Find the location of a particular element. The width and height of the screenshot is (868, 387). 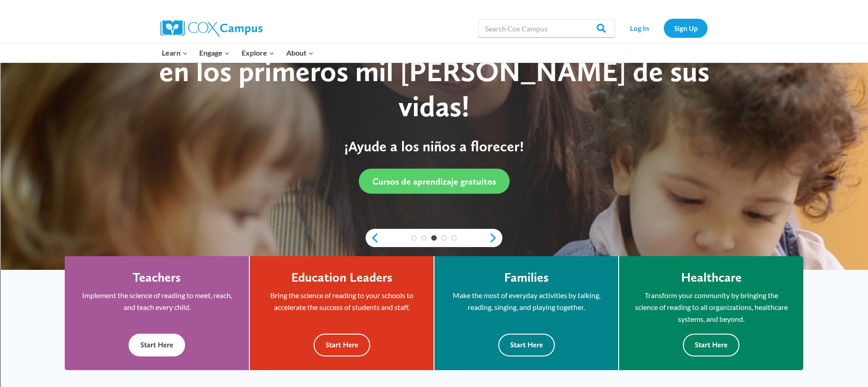

a: Families Make the most of everyday activities by talking, reading, singing, and playing together.... is located at coordinates (526, 313).